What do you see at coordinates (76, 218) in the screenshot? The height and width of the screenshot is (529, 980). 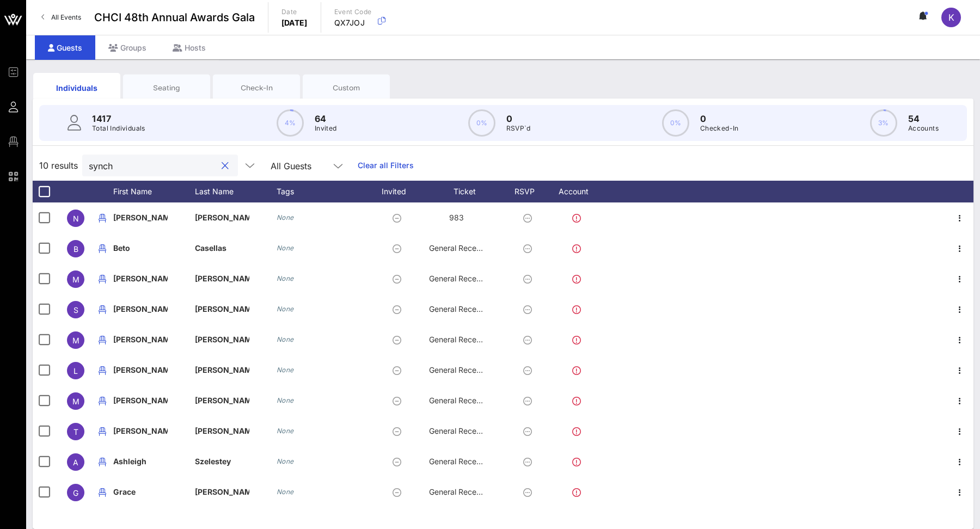 I see `span: N` at bounding box center [76, 218].